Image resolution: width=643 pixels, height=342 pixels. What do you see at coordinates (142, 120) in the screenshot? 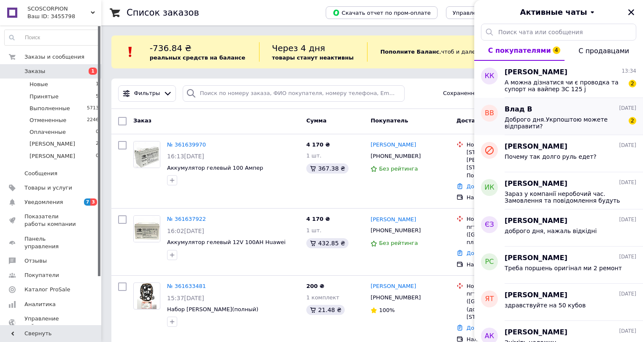
I see `span: Заказ` at bounding box center [142, 120].